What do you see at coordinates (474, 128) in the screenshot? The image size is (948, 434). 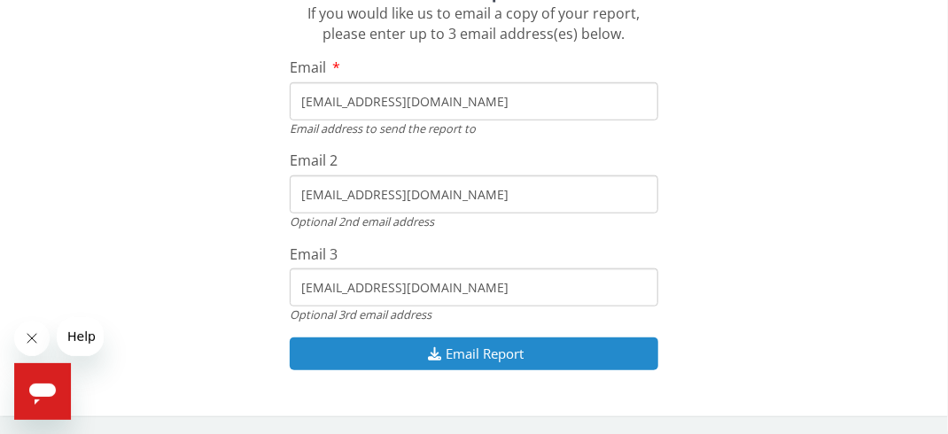 I see `div: Email address to send the report to` at bounding box center [474, 128].